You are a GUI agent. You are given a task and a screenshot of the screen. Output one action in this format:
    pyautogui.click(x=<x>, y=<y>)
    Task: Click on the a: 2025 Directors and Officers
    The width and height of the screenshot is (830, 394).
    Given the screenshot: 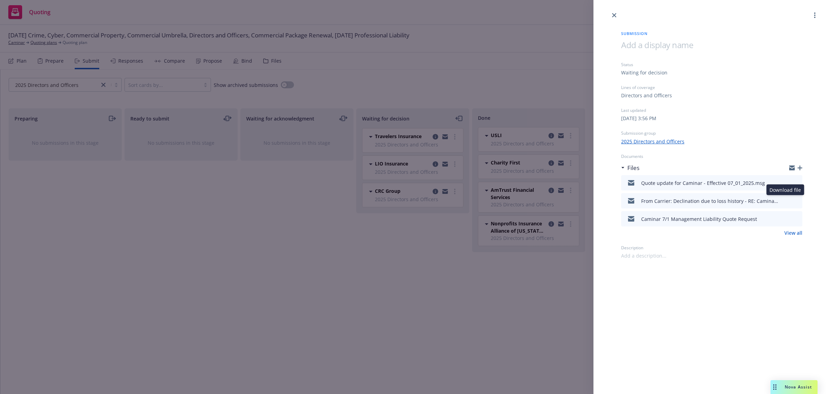 What is the action you would take?
    pyautogui.click(x=653, y=141)
    